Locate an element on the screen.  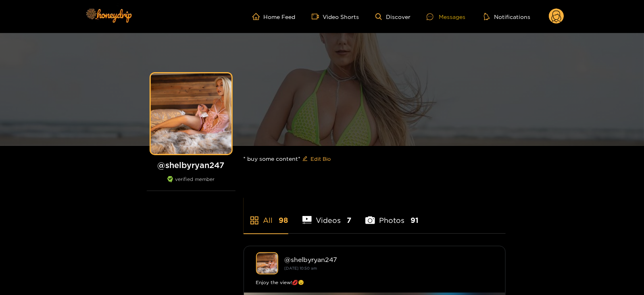
a: Discover is located at coordinates (392, 16).